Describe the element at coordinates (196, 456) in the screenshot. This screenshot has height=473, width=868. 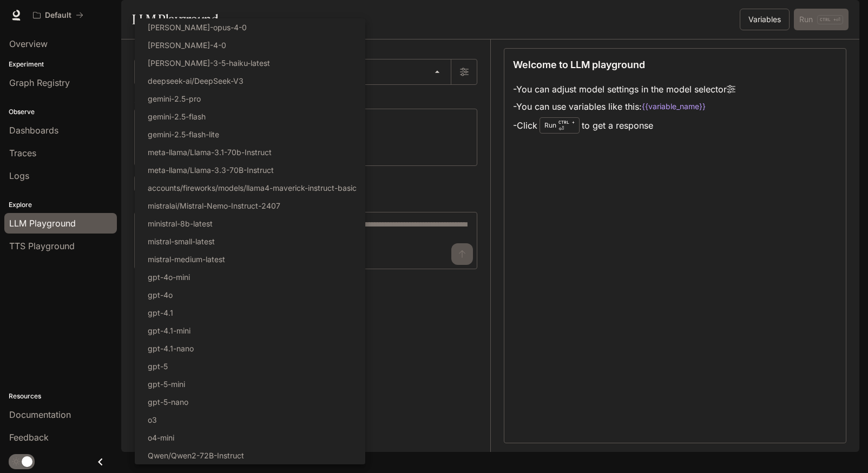
I see `p: Qwen/Qwen2-72B-Instruct` at that location.